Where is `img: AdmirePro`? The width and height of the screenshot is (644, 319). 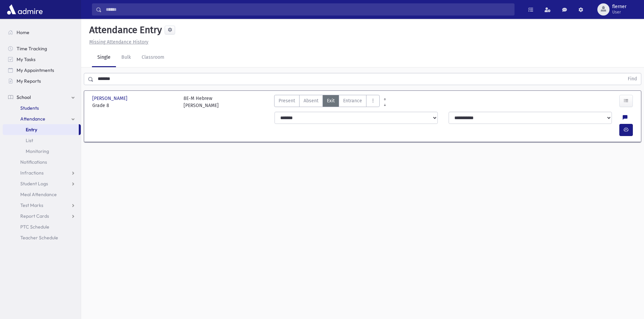
img: AdmirePro is located at coordinates (25, 9).